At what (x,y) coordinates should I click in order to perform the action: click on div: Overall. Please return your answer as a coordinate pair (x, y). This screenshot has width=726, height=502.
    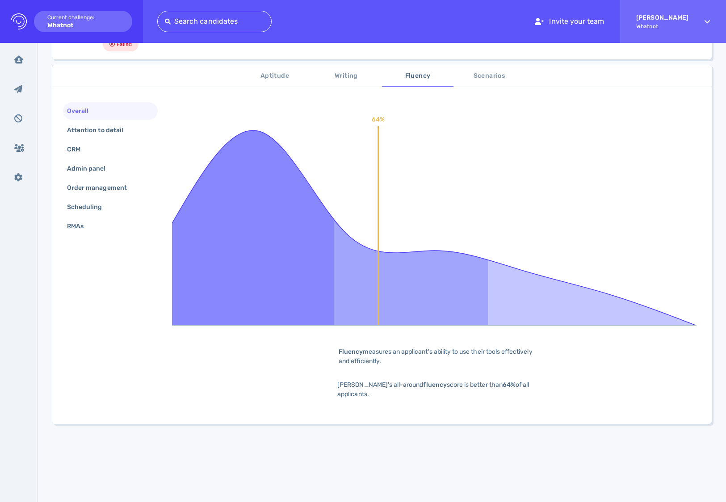
    Looking at the image, I should click on (82, 111).